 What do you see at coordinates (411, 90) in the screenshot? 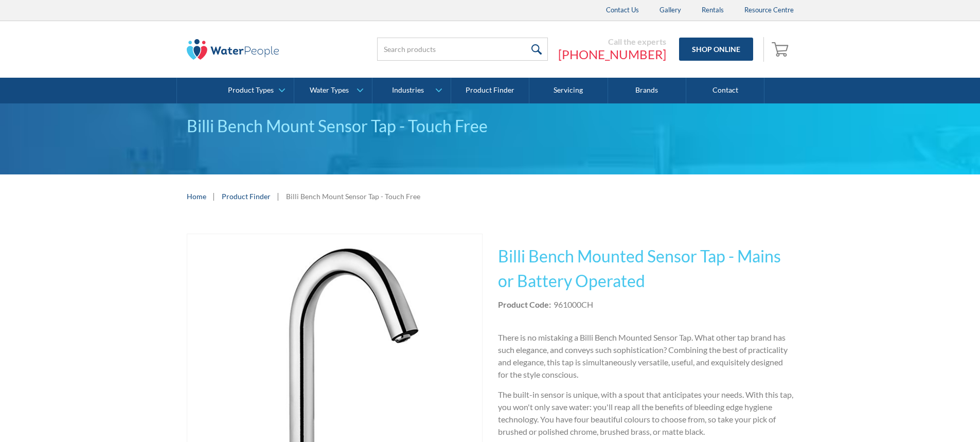
I see `a: Industries` at bounding box center [411, 90].